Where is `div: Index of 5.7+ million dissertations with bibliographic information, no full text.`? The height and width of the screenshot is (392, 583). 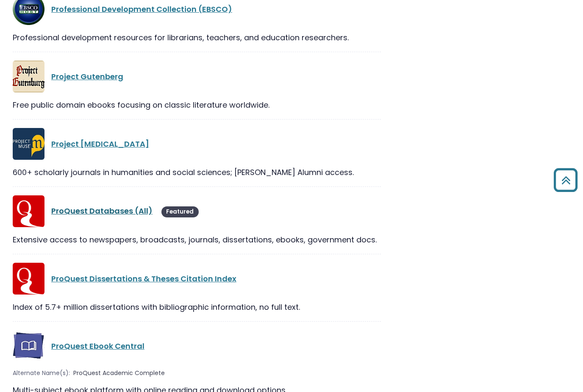
div: Index of 5.7+ million dissertations with bibliographic information, no full text. is located at coordinates (197, 307).